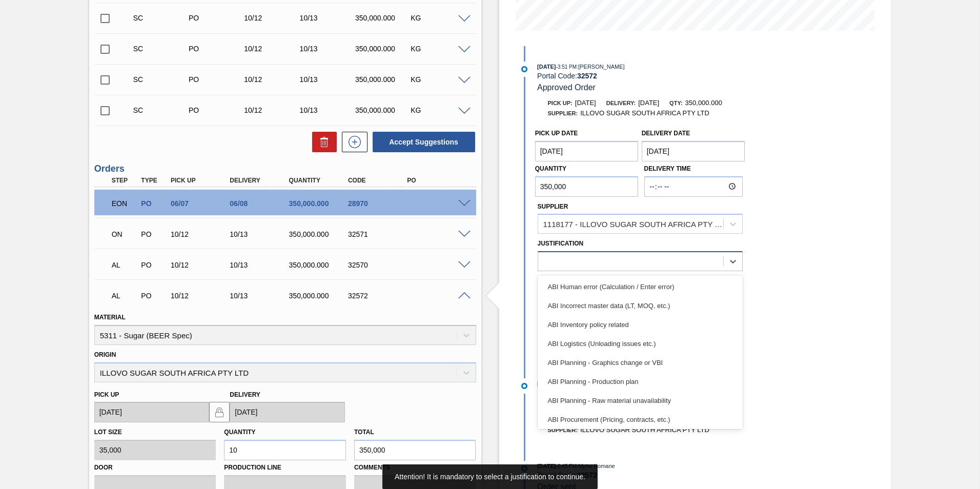 This screenshot has height=489, width=980. Describe the element at coordinates (422, 142) in the screenshot. I see `div: Accept Suggestions` at that location.